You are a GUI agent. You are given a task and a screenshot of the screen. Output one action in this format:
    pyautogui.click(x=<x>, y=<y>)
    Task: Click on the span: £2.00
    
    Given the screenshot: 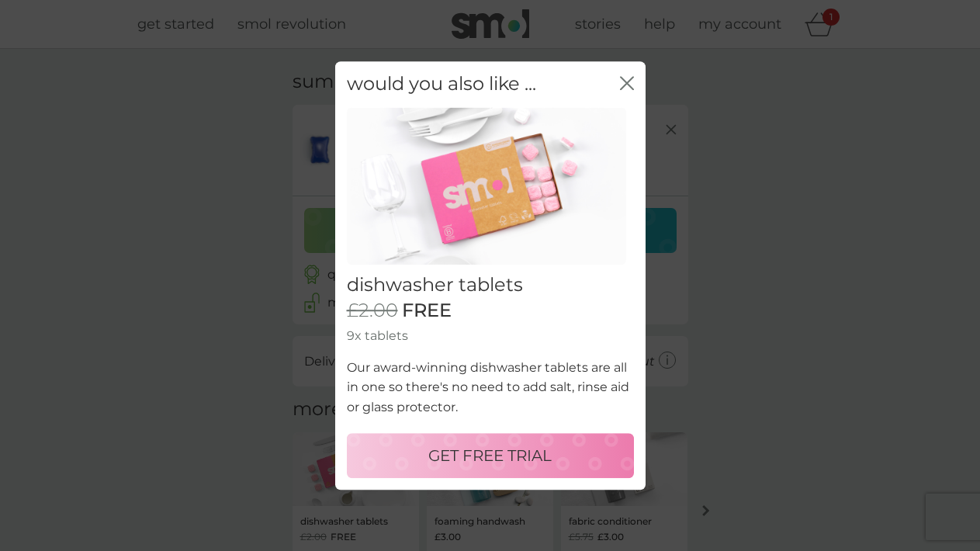 What is the action you would take?
    pyautogui.click(x=372, y=311)
    